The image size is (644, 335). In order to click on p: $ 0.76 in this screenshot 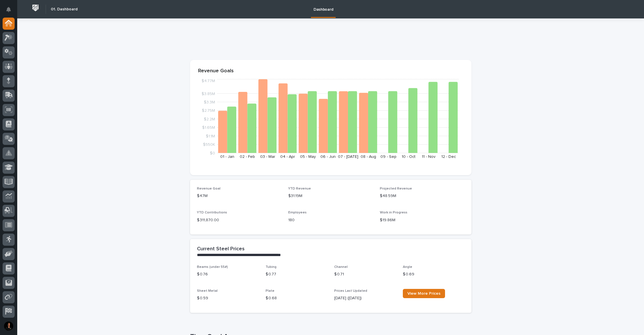, I will do `click(228, 274)`.